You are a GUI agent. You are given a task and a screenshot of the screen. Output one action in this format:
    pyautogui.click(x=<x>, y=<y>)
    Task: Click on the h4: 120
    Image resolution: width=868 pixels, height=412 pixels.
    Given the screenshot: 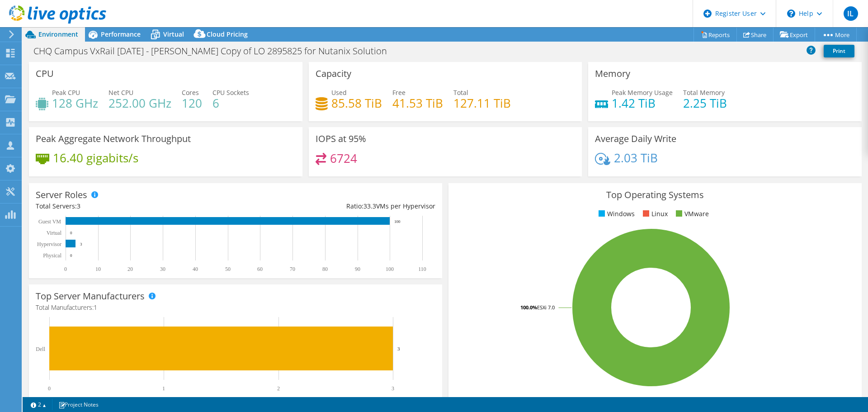 What is the action you would take?
    pyautogui.click(x=192, y=103)
    